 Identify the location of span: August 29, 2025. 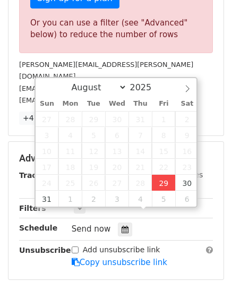
(164, 183).